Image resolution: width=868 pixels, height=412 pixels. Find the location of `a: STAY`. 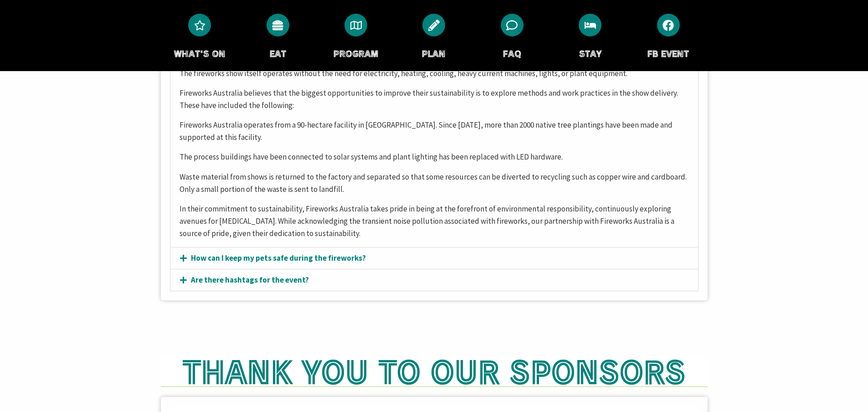

a: STAY is located at coordinates (590, 53).